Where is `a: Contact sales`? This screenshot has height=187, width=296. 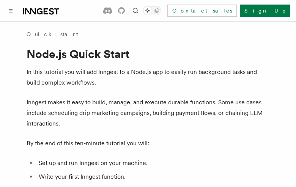
a: Contact sales is located at coordinates (202, 11).